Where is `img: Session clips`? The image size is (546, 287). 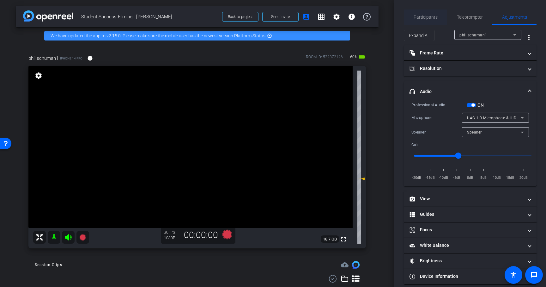
img: Session clips is located at coordinates (356, 264).